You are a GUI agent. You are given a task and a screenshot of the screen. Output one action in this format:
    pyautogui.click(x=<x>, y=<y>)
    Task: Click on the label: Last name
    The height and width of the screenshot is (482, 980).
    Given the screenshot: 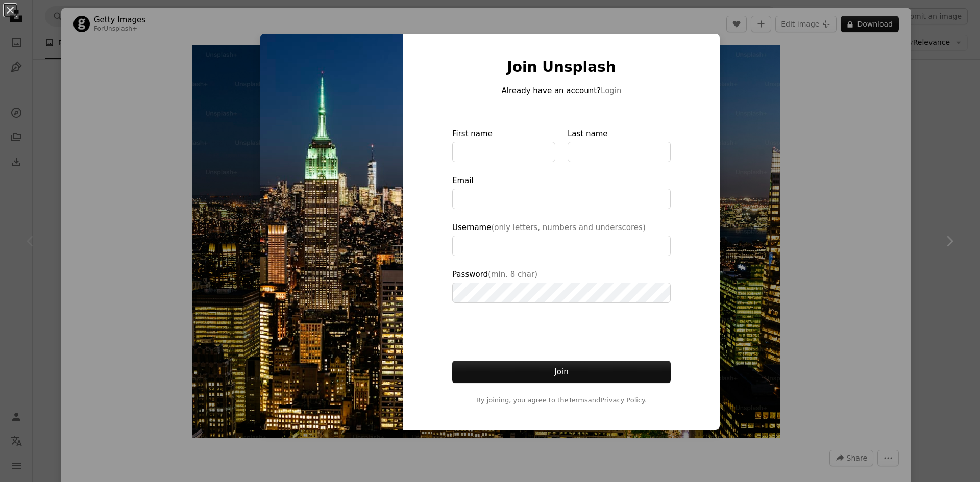 What is the action you would take?
    pyautogui.click(x=619, y=145)
    